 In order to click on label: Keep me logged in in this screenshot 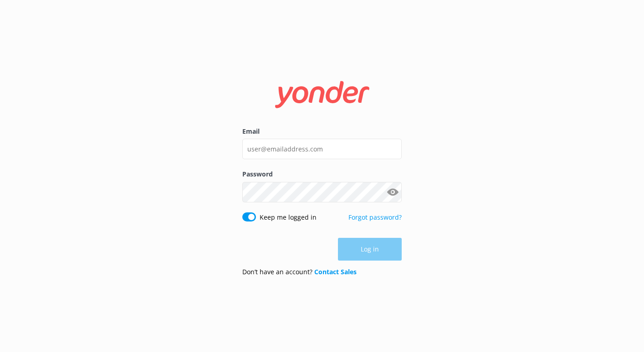, I will do `click(288, 217)`.